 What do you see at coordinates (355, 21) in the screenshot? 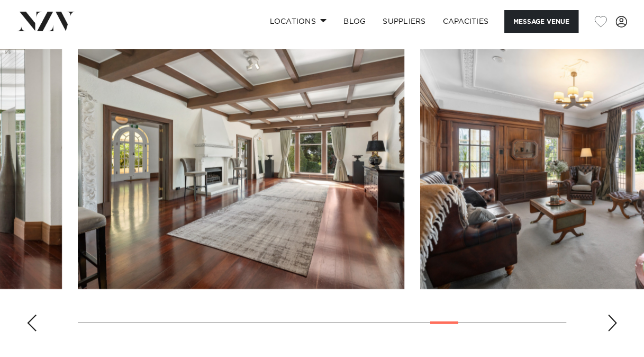
I see `a: BLOG` at bounding box center [355, 21].